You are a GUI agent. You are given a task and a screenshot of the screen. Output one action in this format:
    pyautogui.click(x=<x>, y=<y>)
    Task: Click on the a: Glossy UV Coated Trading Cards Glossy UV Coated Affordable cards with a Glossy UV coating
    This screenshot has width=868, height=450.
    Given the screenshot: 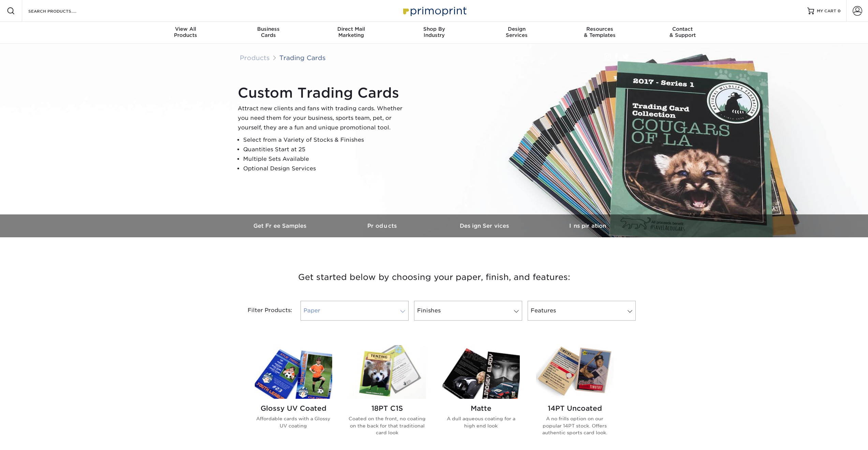 What is the action you would take?
    pyautogui.click(x=294, y=396)
    